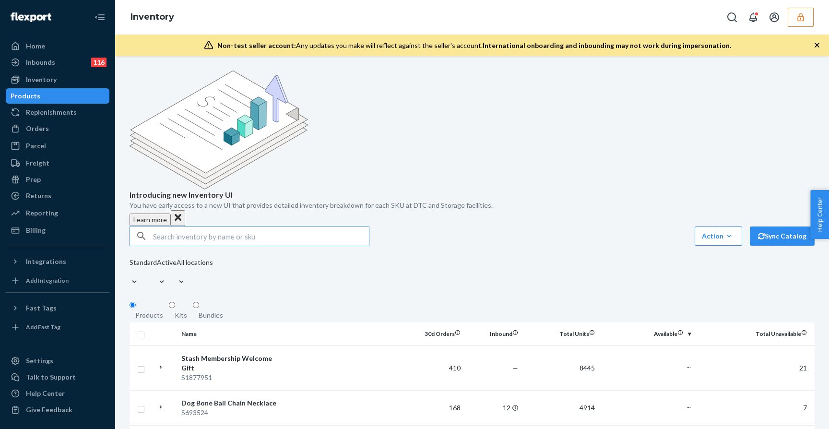 The height and width of the screenshot is (429, 829). Describe the element at coordinates (804, 368) in the screenshot. I see `span: 21` at that location.